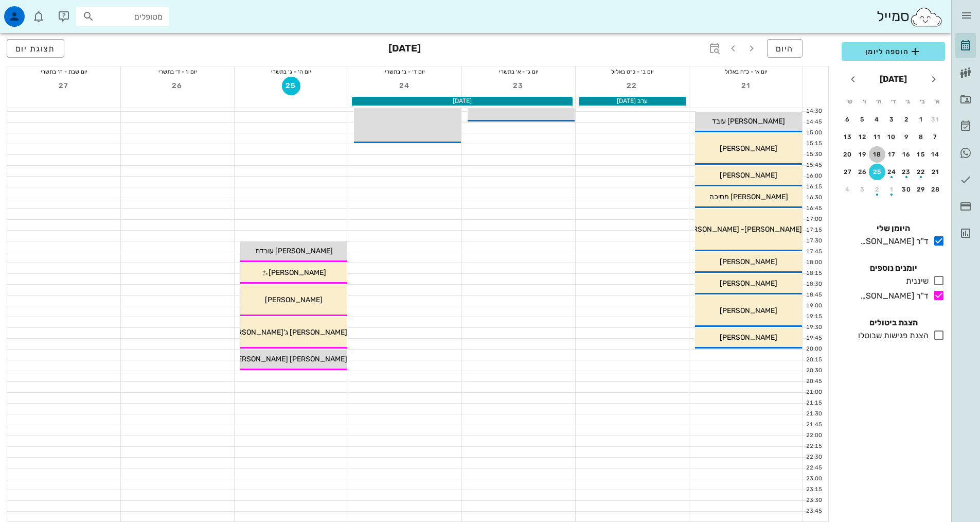 Image resolution: width=980 pixels, height=522 pixels. What do you see at coordinates (519, 85) in the screenshot?
I see `span: 23` at bounding box center [519, 85].